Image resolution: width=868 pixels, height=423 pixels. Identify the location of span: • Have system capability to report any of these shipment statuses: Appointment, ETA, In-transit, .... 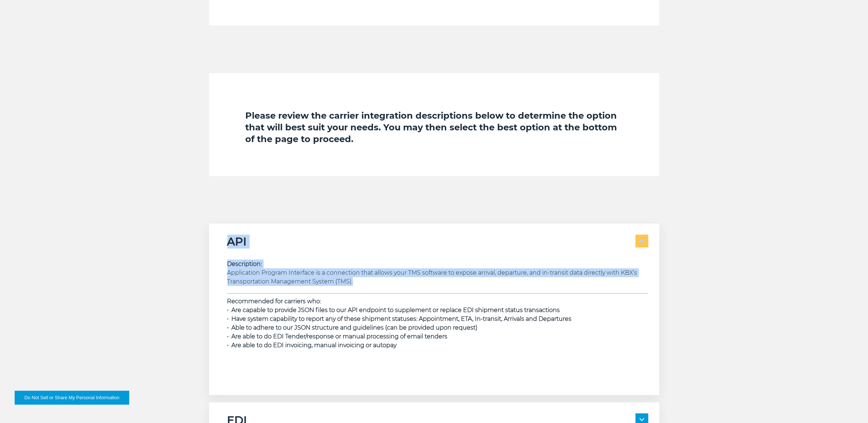
(400, 318).